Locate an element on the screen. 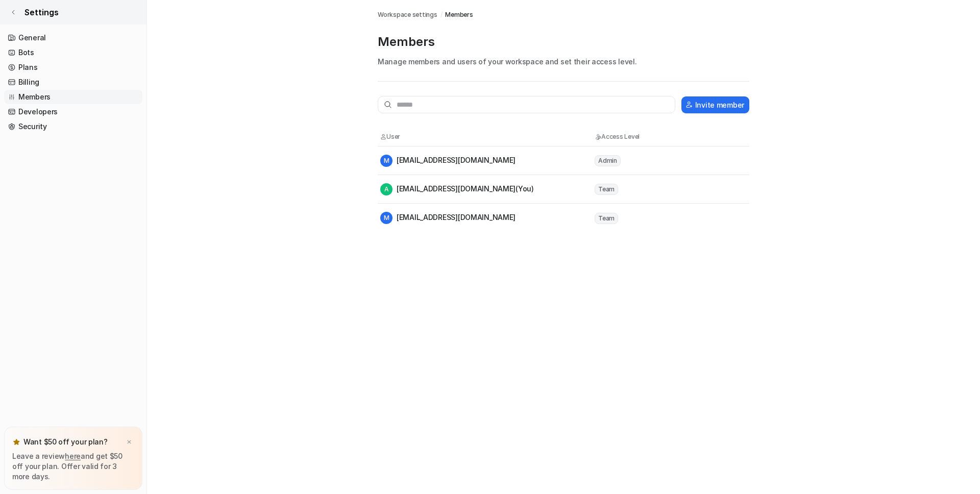  a: Billing is located at coordinates (73, 82).